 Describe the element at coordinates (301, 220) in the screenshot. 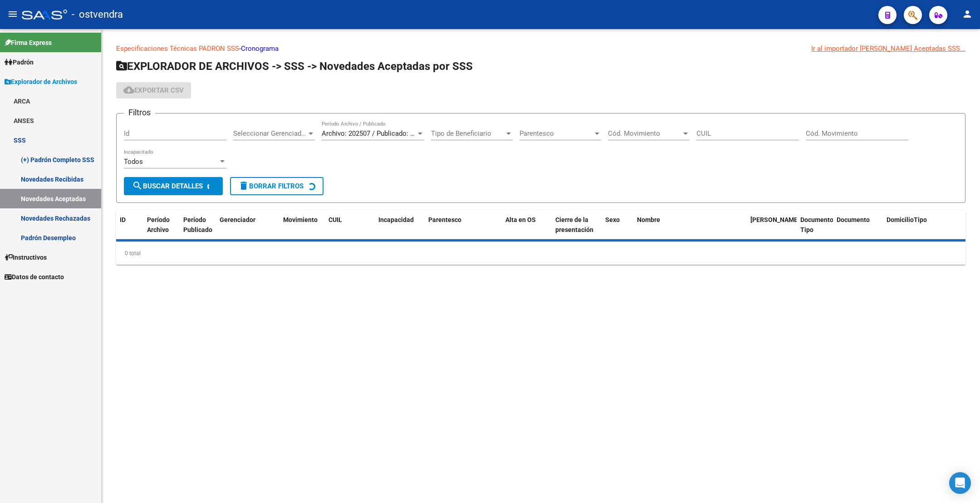

I see `span: Movimiento` at that location.